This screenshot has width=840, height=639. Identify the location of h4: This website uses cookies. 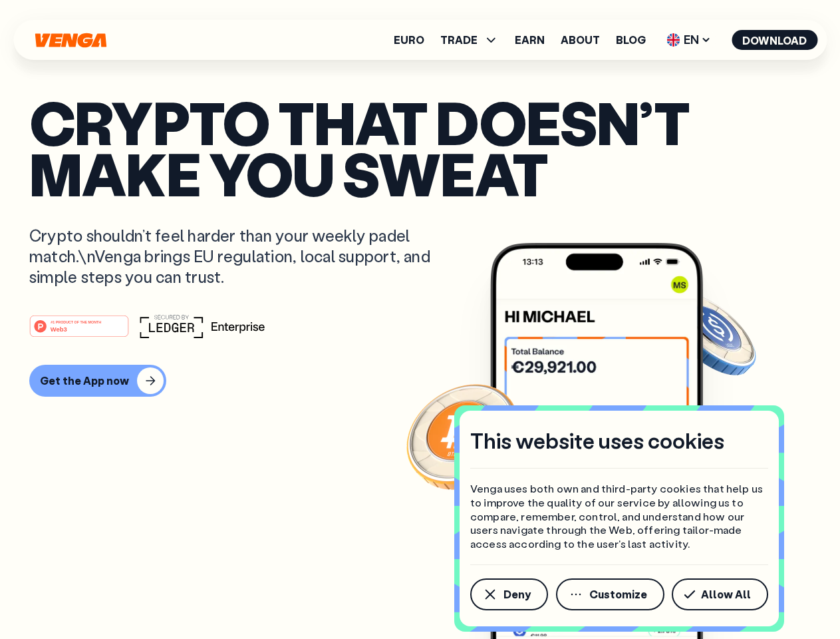
(598, 441).